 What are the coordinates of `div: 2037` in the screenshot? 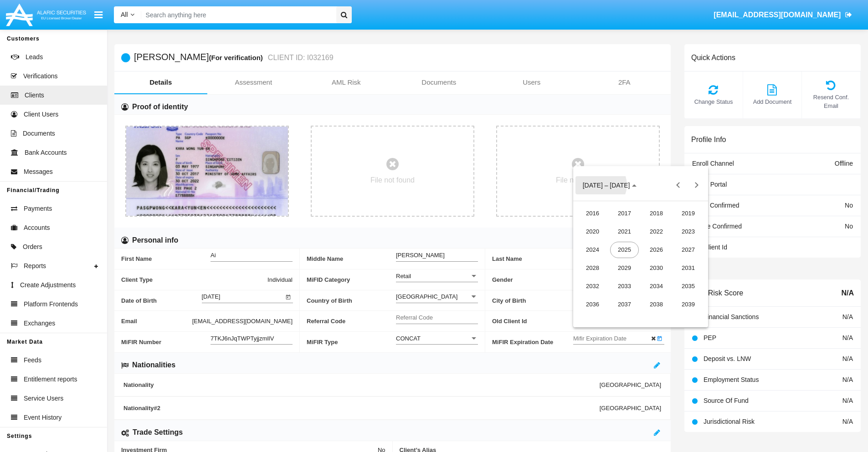 It's located at (624, 304).